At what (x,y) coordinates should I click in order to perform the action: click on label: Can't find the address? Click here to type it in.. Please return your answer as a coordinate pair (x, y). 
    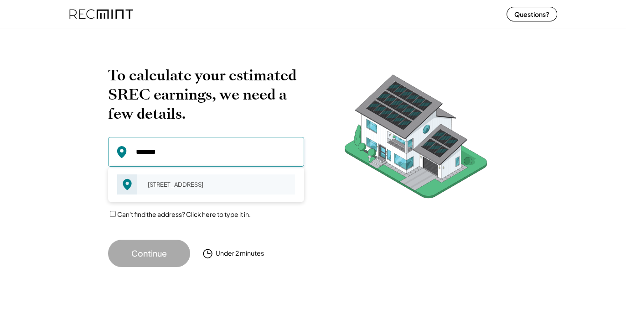
    Looking at the image, I should click on (184, 214).